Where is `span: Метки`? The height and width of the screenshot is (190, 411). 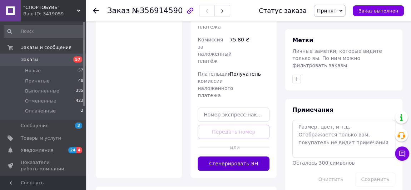 span: Метки is located at coordinates (303, 40).